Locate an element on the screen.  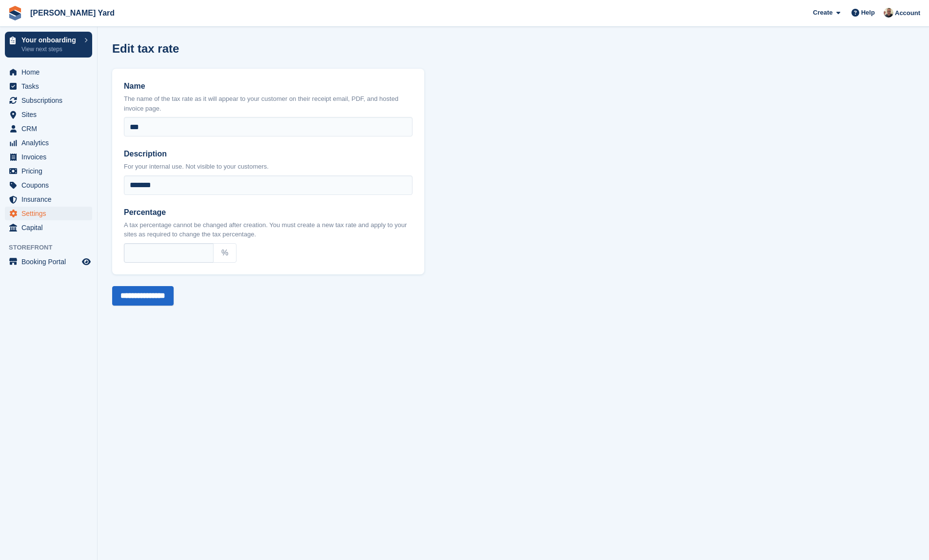
span: Storefront is located at coordinates (52, 247).